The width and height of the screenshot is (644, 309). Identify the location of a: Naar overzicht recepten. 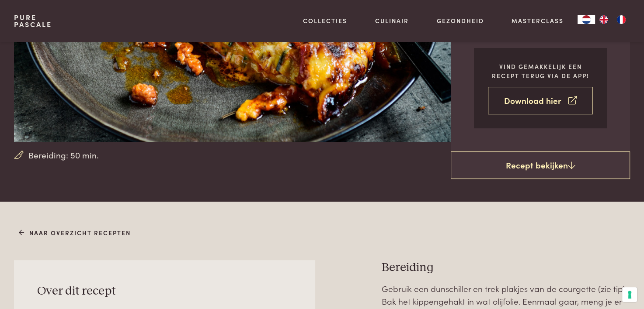
(75, 233).